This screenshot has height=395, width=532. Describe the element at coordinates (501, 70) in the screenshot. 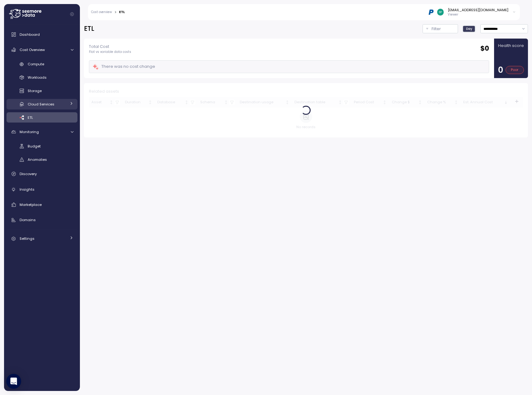

I see `p: 0` at that location.